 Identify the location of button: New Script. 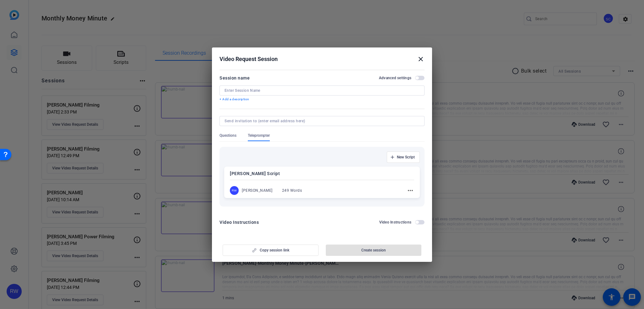
(404, 157).